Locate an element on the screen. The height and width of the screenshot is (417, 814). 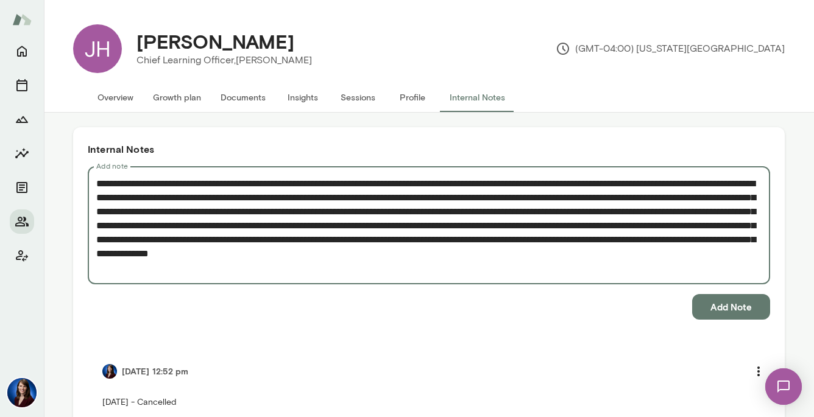
button: Growth plan is located at coordinates (177, 97).